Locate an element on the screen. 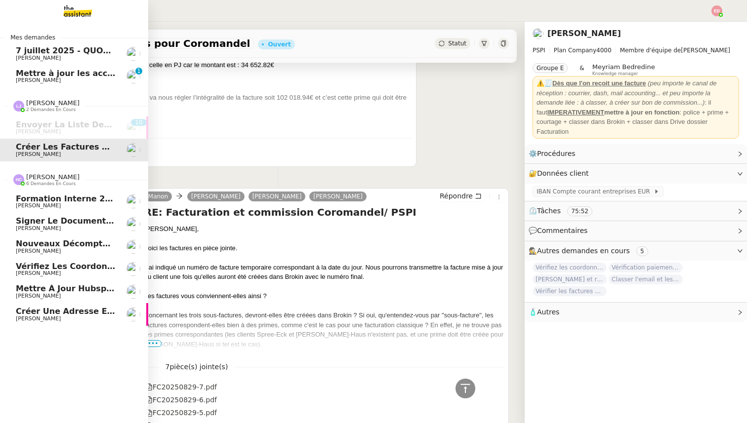 The height and width of the screenshot is (423, 747). span: Knowledge manager is located at coordinates (615, 74).